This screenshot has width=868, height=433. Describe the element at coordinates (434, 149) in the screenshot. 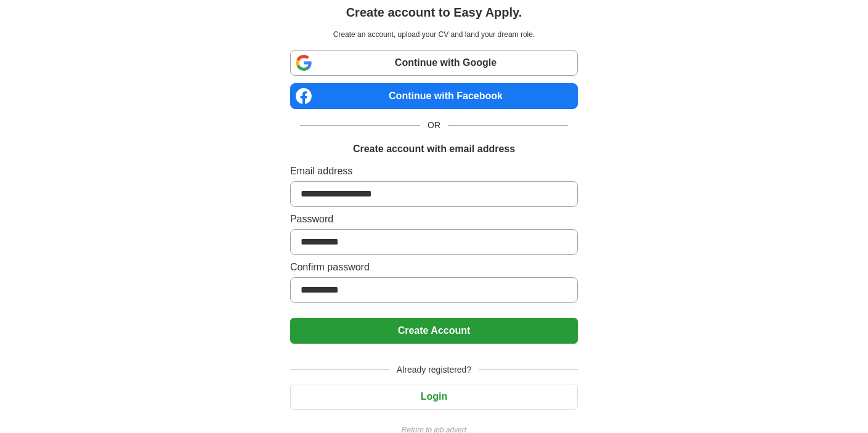

I see `h1: Create account with email address` at that location.